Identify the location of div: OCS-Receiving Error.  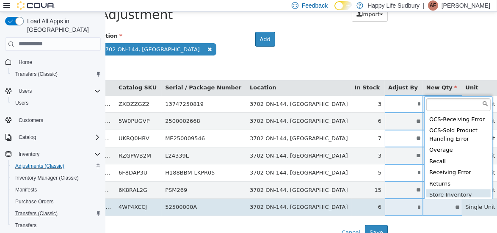
(353, 108).